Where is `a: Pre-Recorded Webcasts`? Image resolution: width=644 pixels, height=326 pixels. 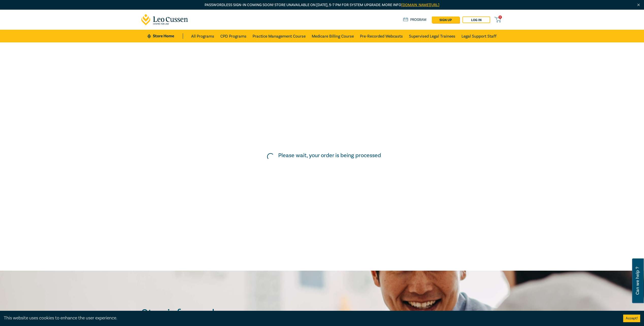
a: Pre-Recorded Webcasts is located at coordinates (381, 36).